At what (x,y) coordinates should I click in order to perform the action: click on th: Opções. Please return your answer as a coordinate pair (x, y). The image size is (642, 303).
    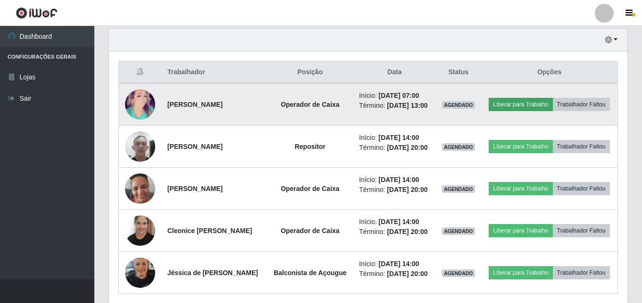
    Looking at the image, I should click on (549, 72).